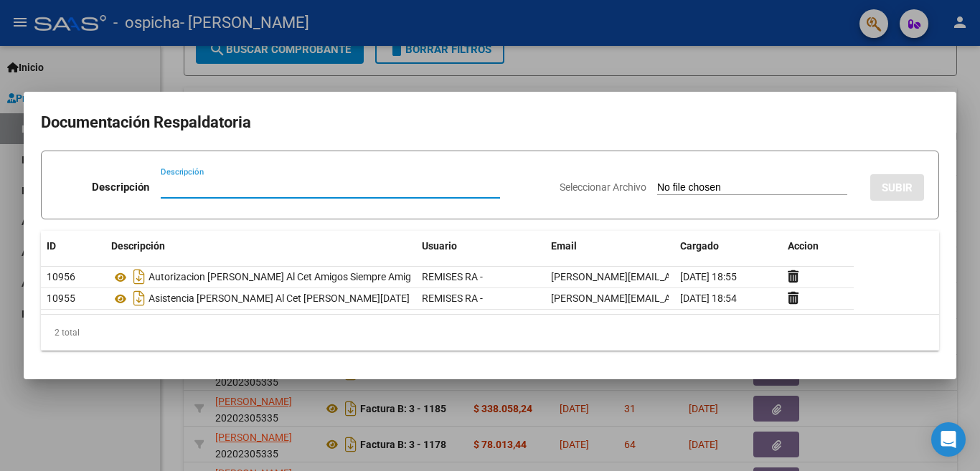 The height and width of the screenshot is (471, 980). What do you see at coordinates (61, 277) in the screenshot?
I see `span: 10956` at bounding box center [61, 277].